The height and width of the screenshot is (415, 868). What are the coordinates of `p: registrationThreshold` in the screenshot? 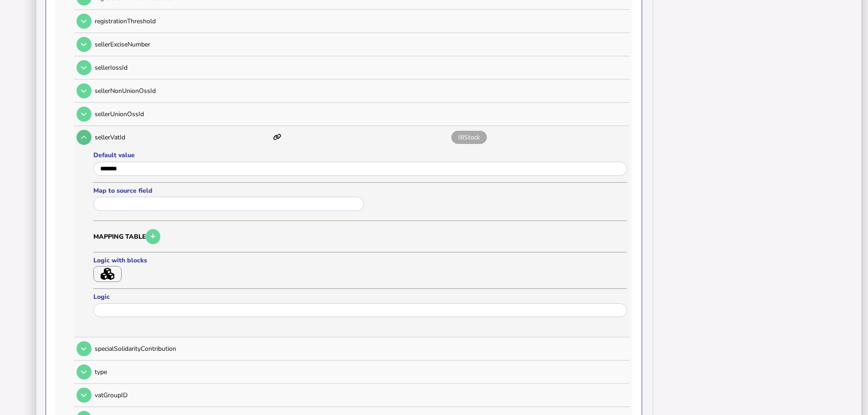 It's located at (182, 21).